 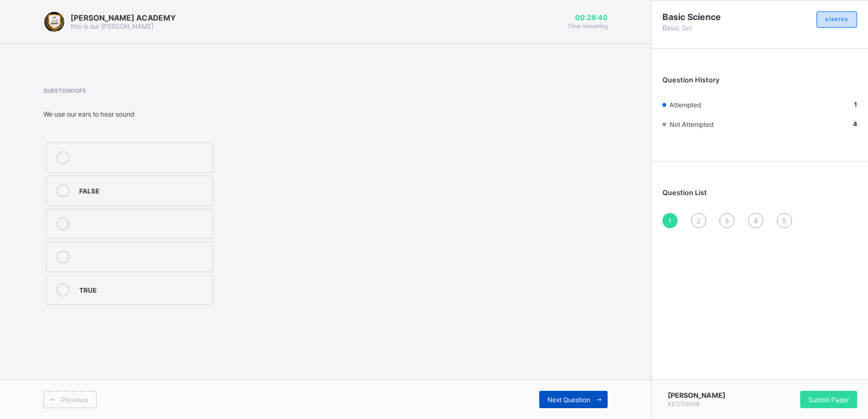 What do you see at coordinates (727, 221) in the screenshot?
I see `span: 3` at bounding box center [727, 221].